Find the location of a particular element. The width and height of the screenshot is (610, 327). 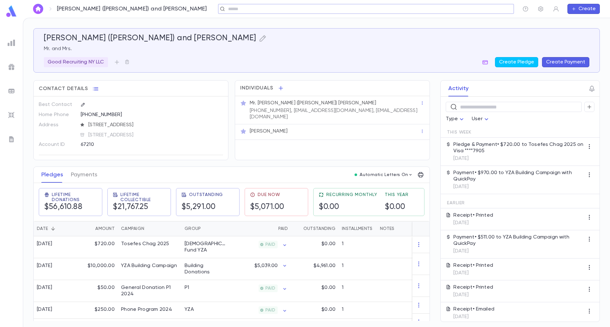

div: Type is located at coordinates (455, 119).